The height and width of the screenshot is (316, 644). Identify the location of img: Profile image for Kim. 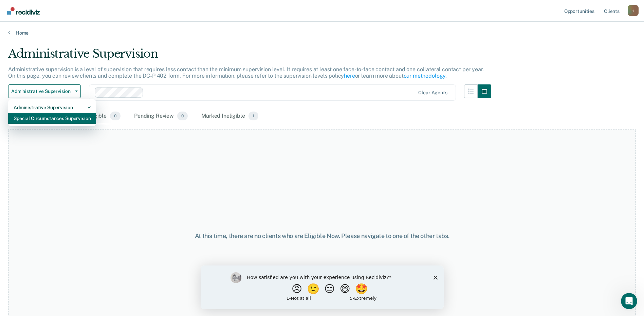
(35, 13).